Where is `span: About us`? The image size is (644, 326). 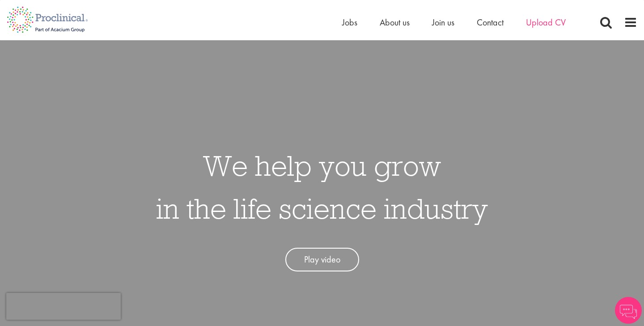
span: About us is located at coordinates (394, 22).